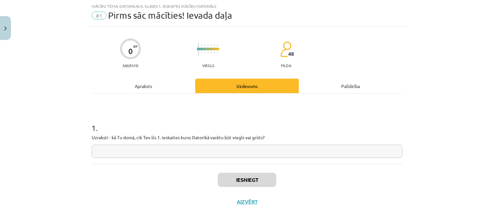 The height and width of the screenshot is (224, 494). I want to click on span: Pirms sāc mācīties! Ievada daļa, so click(170, 15).